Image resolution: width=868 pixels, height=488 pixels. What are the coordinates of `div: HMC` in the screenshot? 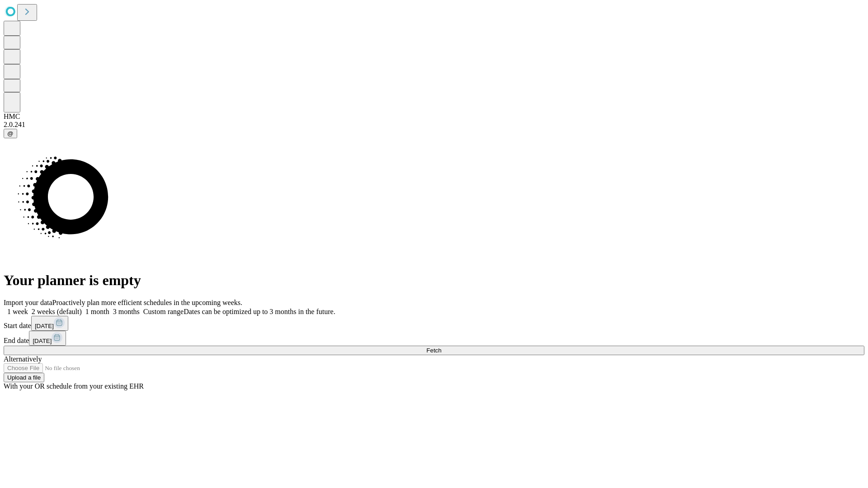 It's located at (434, 117).